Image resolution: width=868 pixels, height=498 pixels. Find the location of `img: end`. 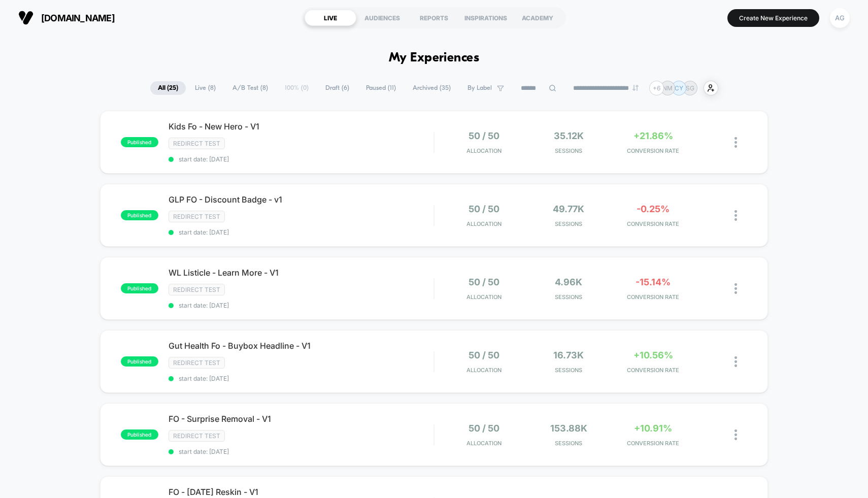

img: end is located at coordinates (636, 88).